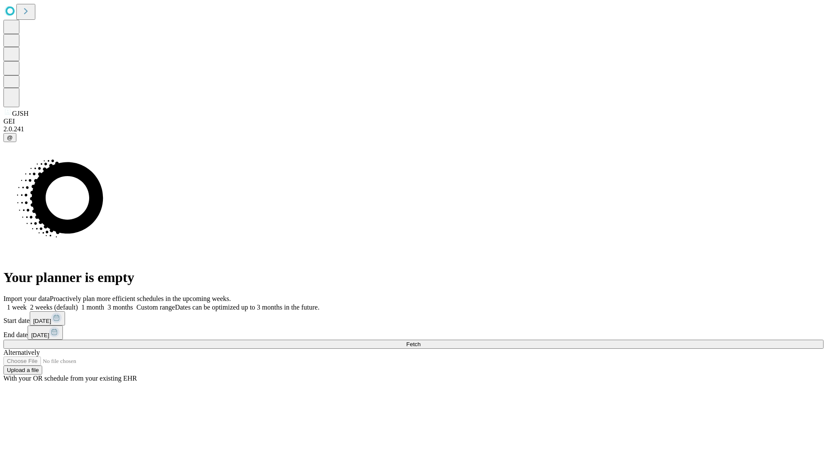 The height and width of the screenshot is (465, 827). What do you see at coordinates (93, 307) in the screenshot?
I see `span: 1 month` at bounding box center [93, 307].